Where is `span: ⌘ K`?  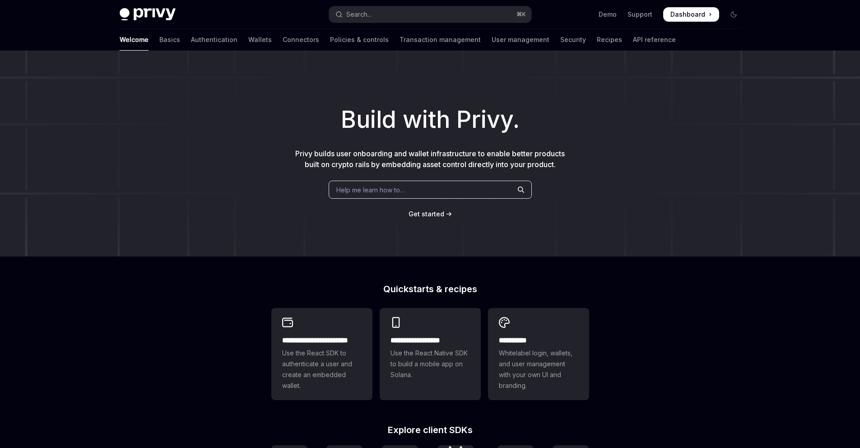 span: ⌘ K is located at coordinates (521, 14).